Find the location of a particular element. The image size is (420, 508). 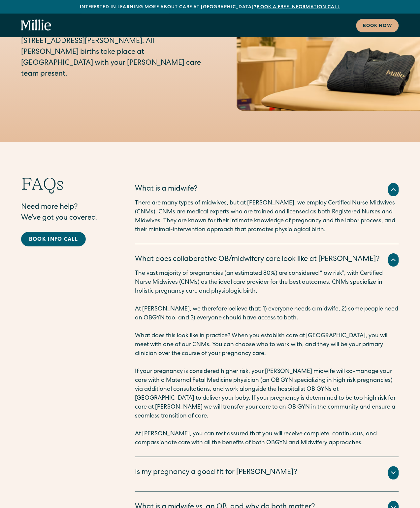

a: Book info call is located at coordinates (54, 239).